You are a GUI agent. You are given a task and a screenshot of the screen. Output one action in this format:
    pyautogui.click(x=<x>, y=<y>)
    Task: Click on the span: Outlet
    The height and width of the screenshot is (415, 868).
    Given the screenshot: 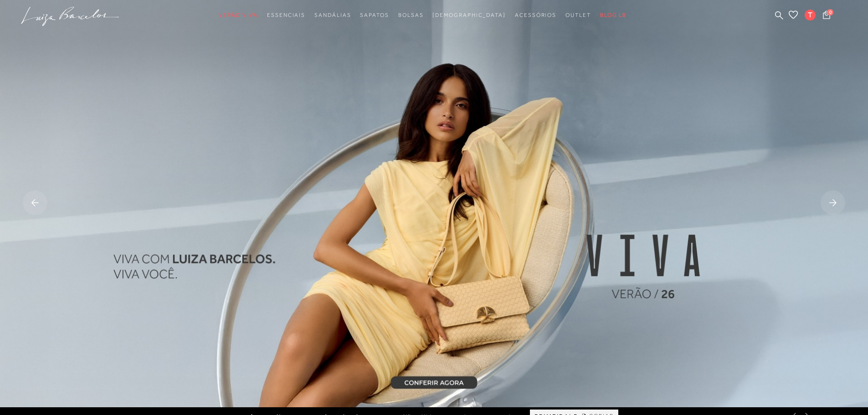 What is the action you would take?
    pyautogui.click(x=578, y=15)
    